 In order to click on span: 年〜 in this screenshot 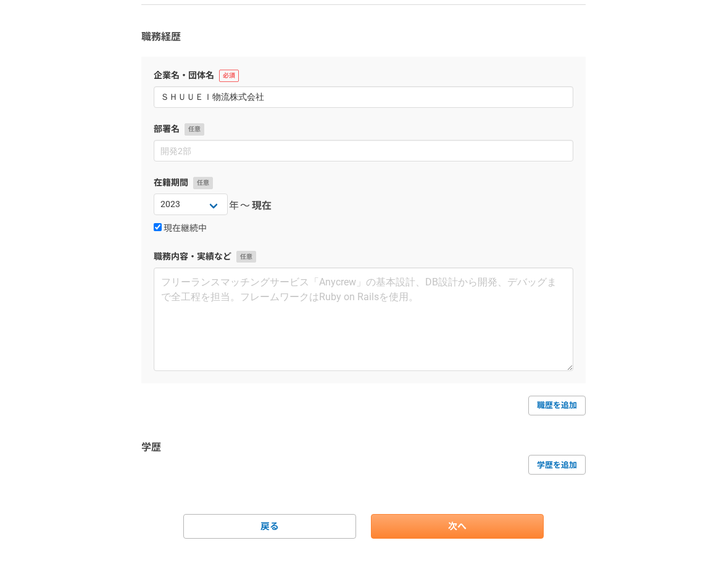, I will do `click(240, 206)`.